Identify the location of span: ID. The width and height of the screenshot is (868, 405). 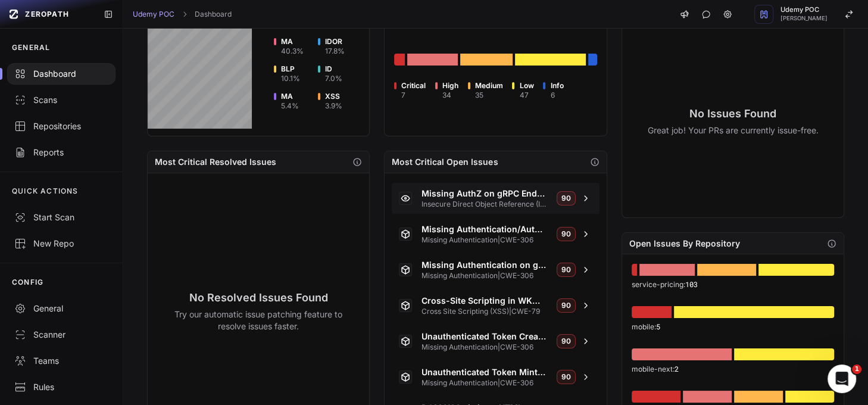
(334, 69).